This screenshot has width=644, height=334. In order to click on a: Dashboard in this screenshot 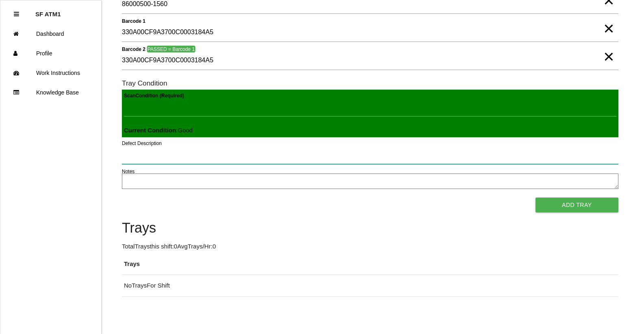, I will do `click(51, 34)`.